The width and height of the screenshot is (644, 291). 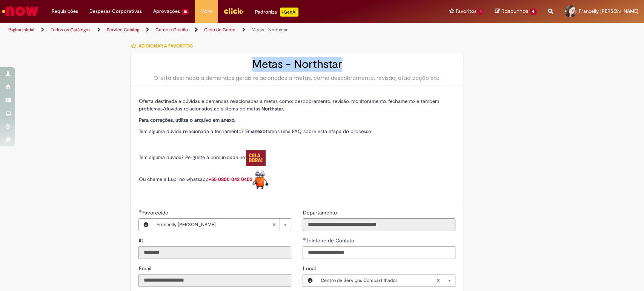 What do you see at coordinates (289, 12) in the screenshot?
I see `p: +GenAi` at bounding box center [289, 12].